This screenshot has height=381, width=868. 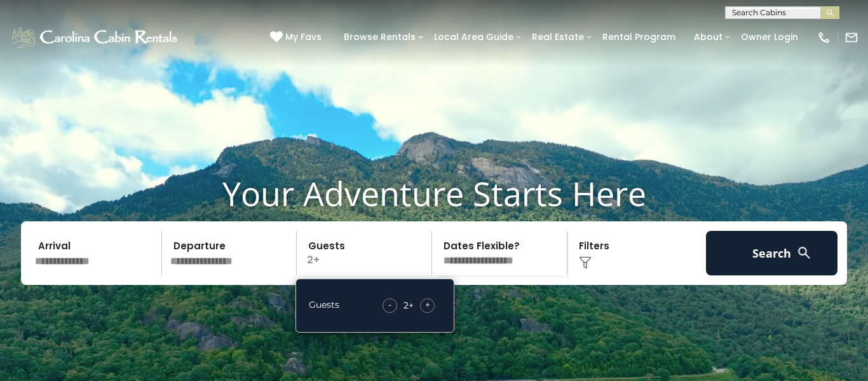 What do you see at coordinates (474, 37) in the screenshot?
I see `a: Local Area Guide` at bounding box center [474, 37].